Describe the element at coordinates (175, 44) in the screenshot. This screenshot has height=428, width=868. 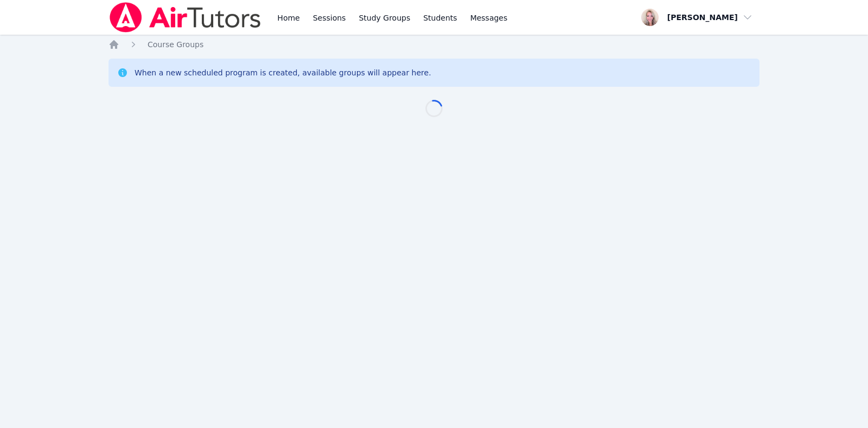
I see `span: Course Groups` at that location.